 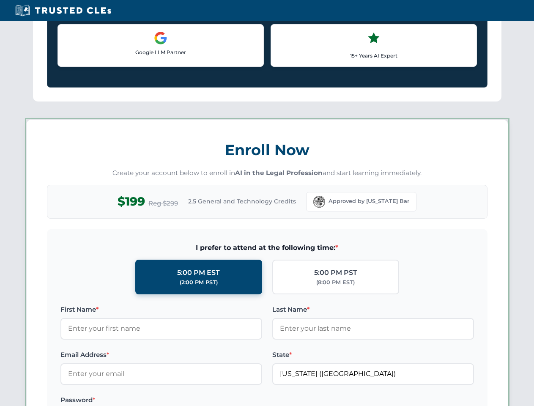 What do you see at coordinates (267, 150) in the screenshot?
I see `h3: Enroll Now` at bounding box center [267, 150].